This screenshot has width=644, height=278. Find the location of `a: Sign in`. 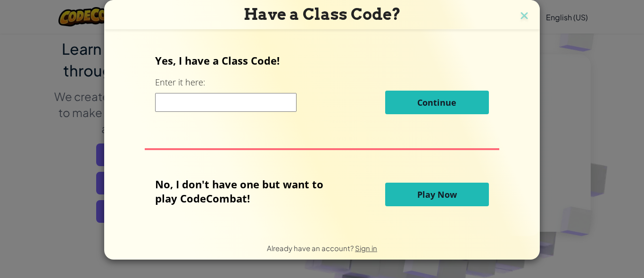

a: Sign in is located at coordinates (366, 248).